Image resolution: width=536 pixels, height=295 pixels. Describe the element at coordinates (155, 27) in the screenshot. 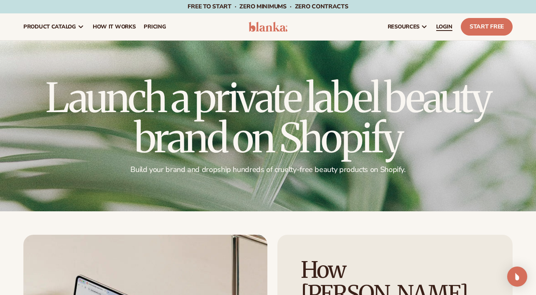

I see `span: pricing` at that location.